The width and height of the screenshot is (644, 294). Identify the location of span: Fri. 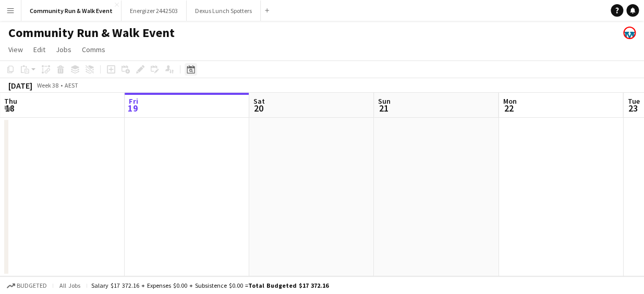
(134, 101).